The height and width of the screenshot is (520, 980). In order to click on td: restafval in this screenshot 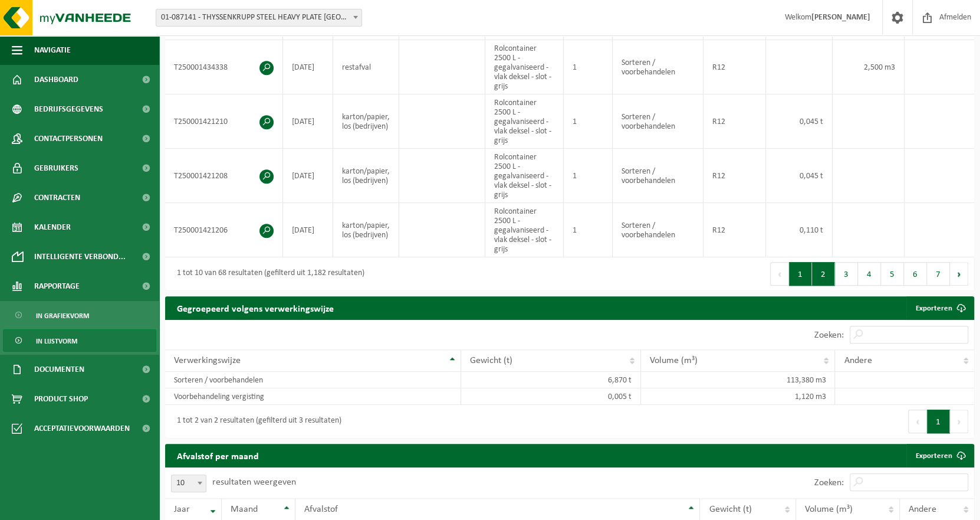, I will do `click(366, 67)`.